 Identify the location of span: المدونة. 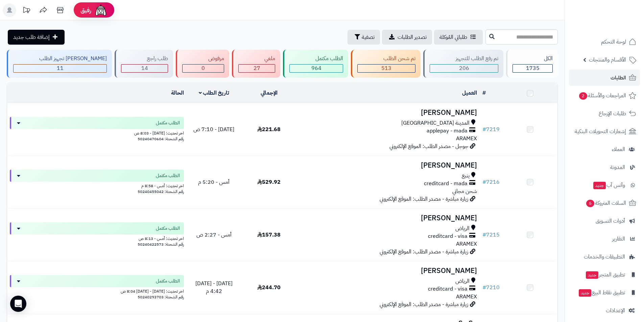
(618, 167).